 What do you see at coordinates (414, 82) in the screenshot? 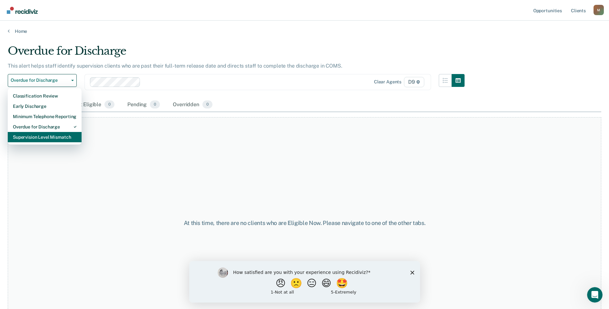
I see `span: D9` at bounding box center [414, 82].